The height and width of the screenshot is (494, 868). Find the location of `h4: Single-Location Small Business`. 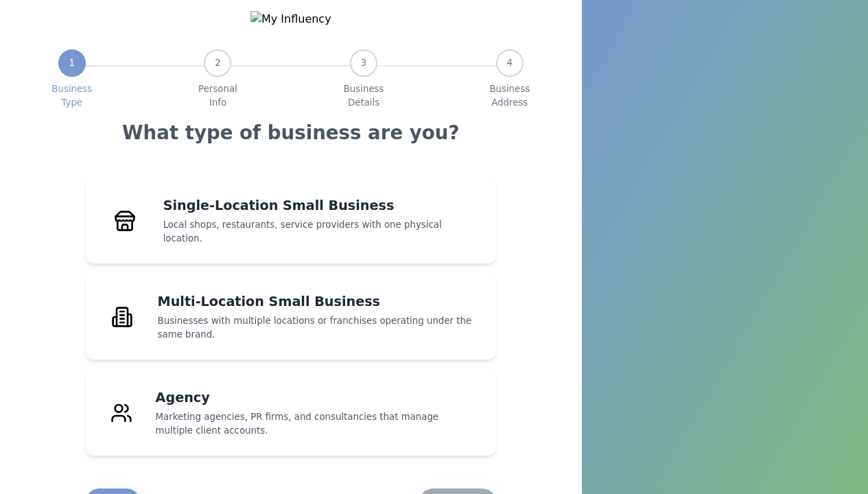

h4: Single-Location Small Business is located at coordinates (321, 206).